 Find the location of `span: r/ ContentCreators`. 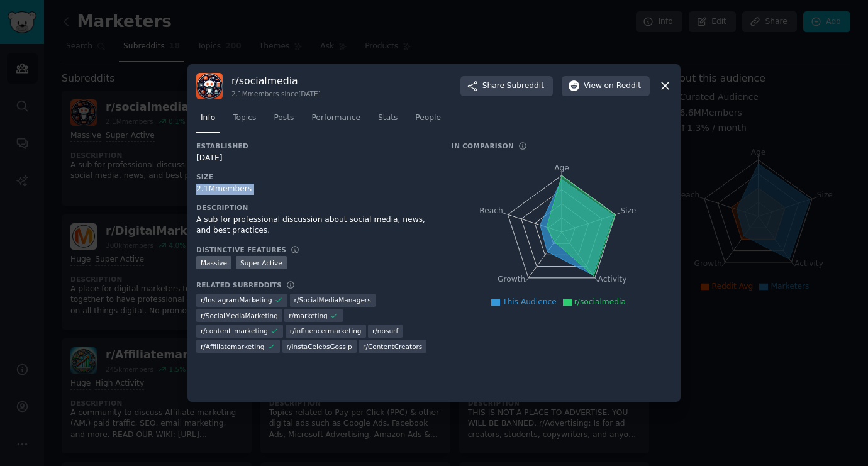

span: r/ ContentCreators is located at coordinates (392, 346).